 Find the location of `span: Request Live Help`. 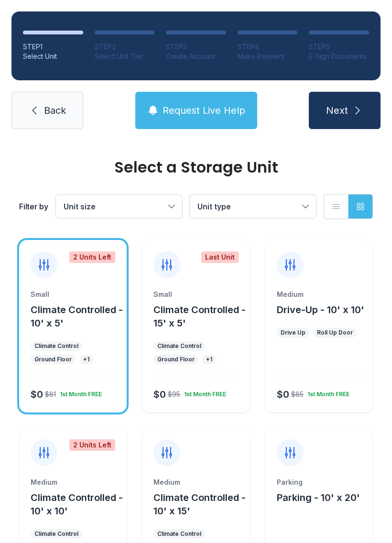

span: Request Live Help is located at coordinates (204, 110).